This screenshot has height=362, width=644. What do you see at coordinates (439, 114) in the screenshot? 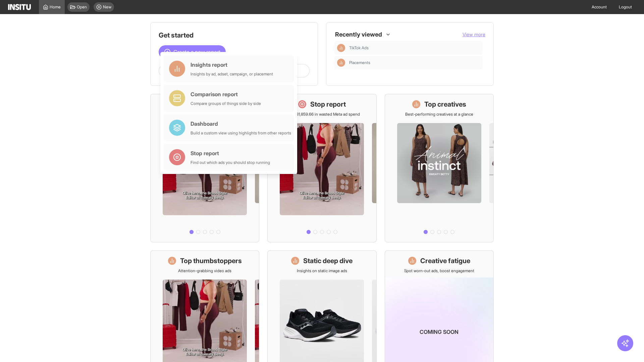
I see `p: Best-performing creatives at a glance` at bounding box center [439, 114].